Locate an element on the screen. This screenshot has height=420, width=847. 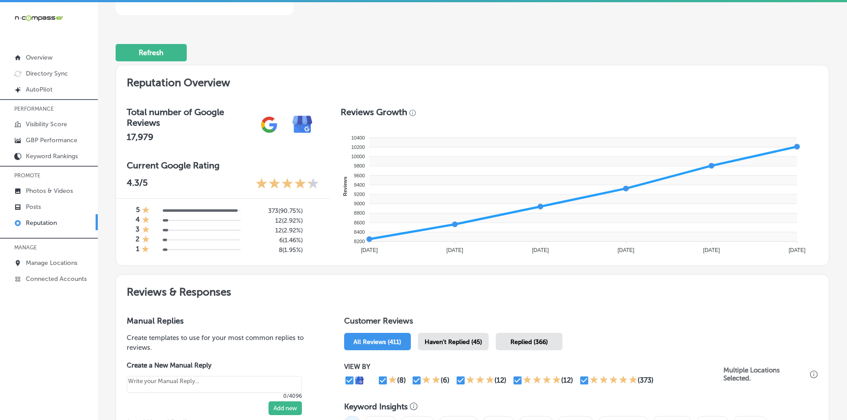
span: Haven't Replied (45) is located at coordinates (453, 342).